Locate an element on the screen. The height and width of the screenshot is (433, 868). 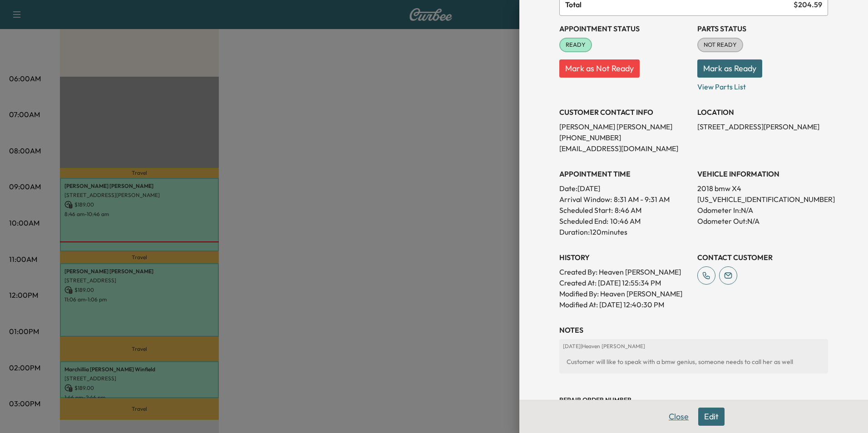
p: Odometer Out: N/A is located at coordinates (762, 221).